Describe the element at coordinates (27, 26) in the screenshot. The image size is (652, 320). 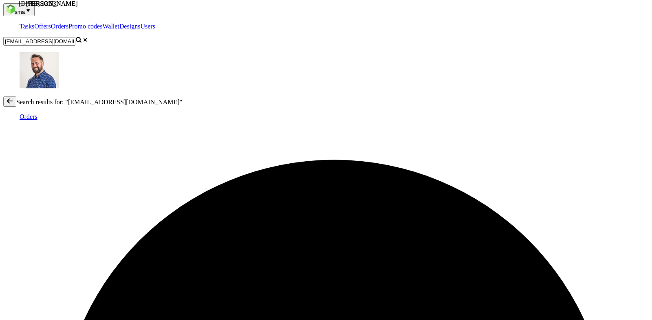
I see `a: Tasks` at that location.